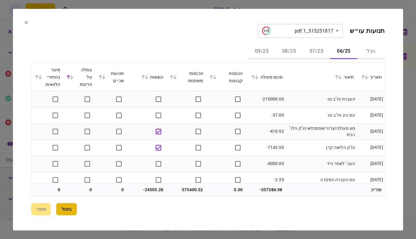 The width and height of the screenshot is (416, 239). What do you see at coordinates (265, 77) in the screenshot?
I see `div: סכום פעולה` at bounding box center [265, 77].